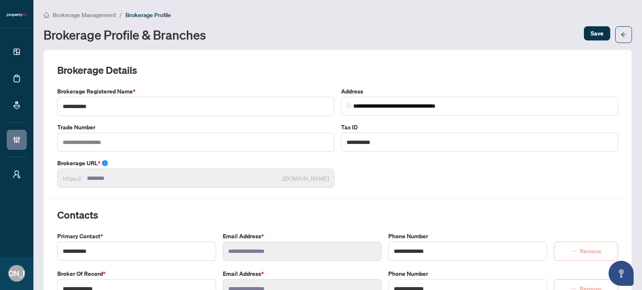 The image size is (642, 290). What do you see at coordinates (338, 215) in the screenshot?
I see `h2: Contacts` at bounding box center [338, 215].